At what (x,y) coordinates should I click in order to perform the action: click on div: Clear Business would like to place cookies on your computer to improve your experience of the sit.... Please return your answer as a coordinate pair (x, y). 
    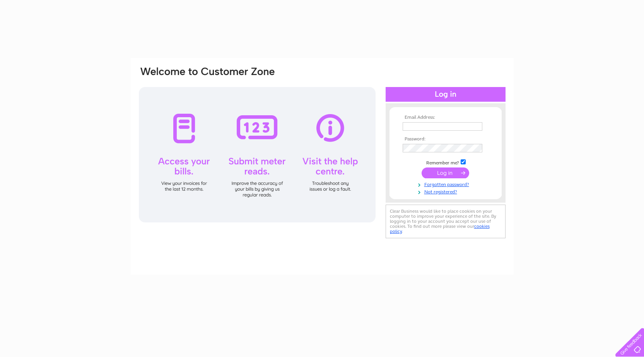
    Looking at the image, I should click on (446, 221).